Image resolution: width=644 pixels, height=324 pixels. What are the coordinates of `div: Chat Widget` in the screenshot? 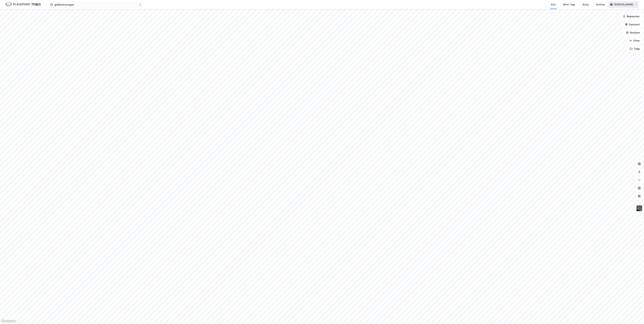 It's located at (635, 316).